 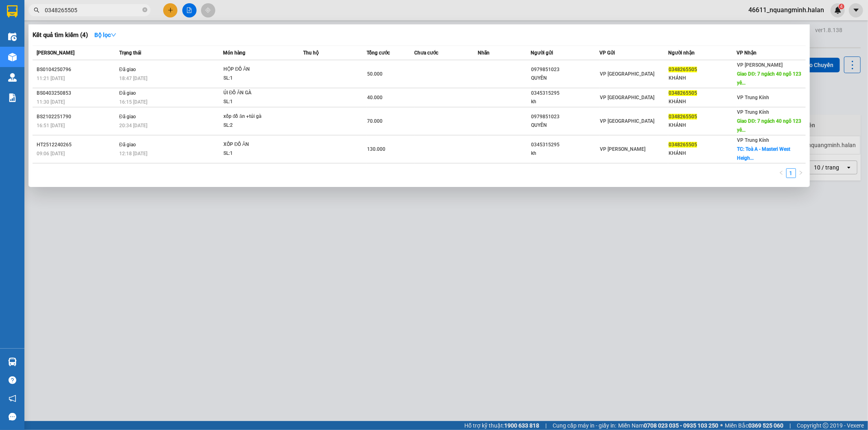 I want to click on span: TC: Toà A - Masteri West Heigh..., so click(x=764, y=154).